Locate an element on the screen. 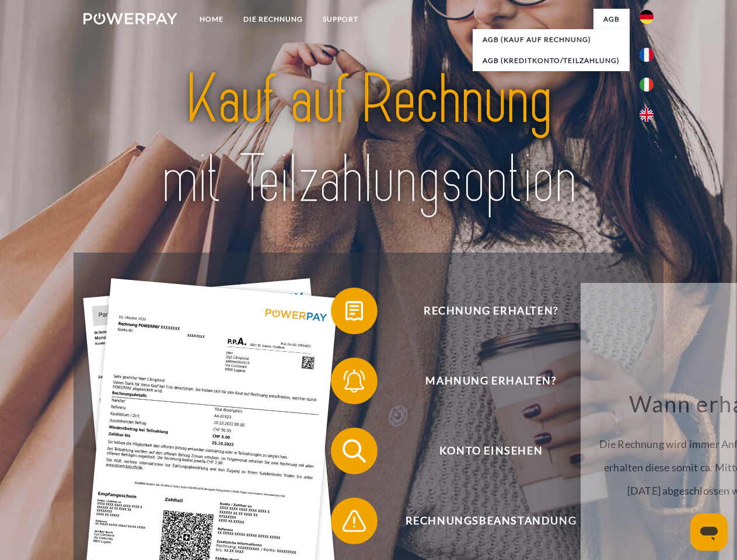 Image resolution: width=737 pixels, height=560 pixels. img: it is located at coordinates (647, 85).